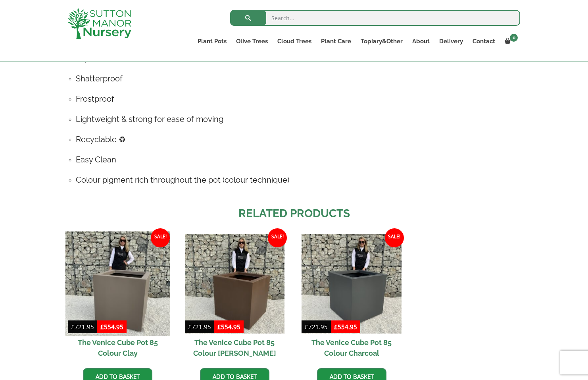 This screenshot has height=380, width=588. Describe the element at coordinates (451, 41) in the screenshot. I see `a: Delivery` at that location.